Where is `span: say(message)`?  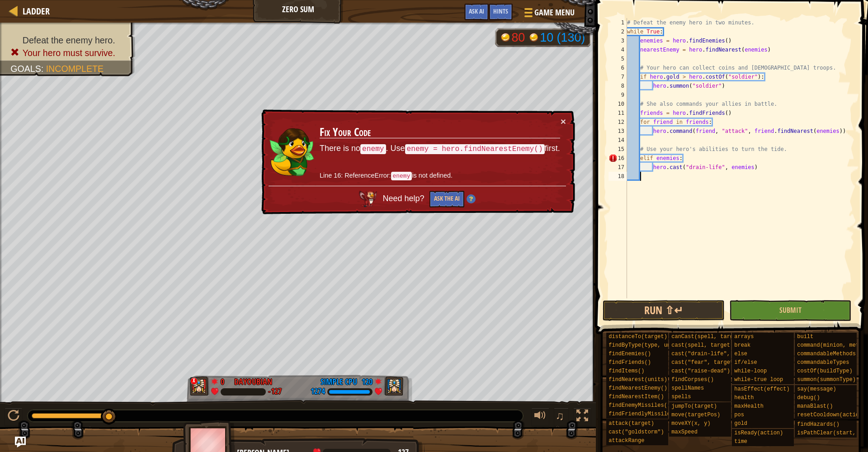
span: say(message) is located at coordinates (817, 389).